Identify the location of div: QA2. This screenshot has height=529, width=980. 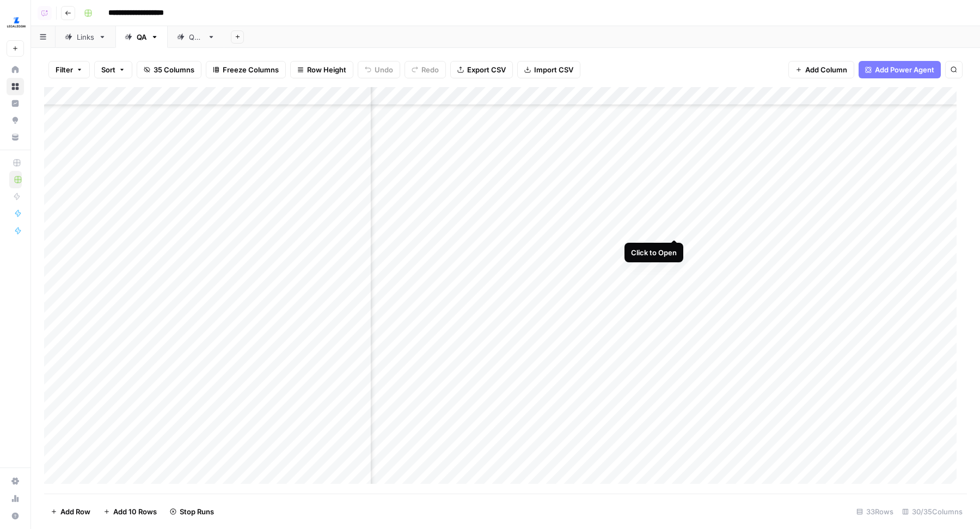
(196, 37).